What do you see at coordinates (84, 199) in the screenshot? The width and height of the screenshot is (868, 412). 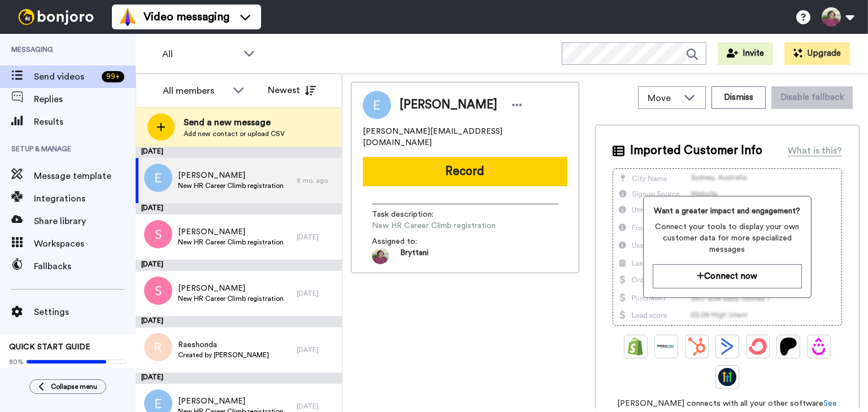 I see `span: Integrations` at bounding box center [84, 199].